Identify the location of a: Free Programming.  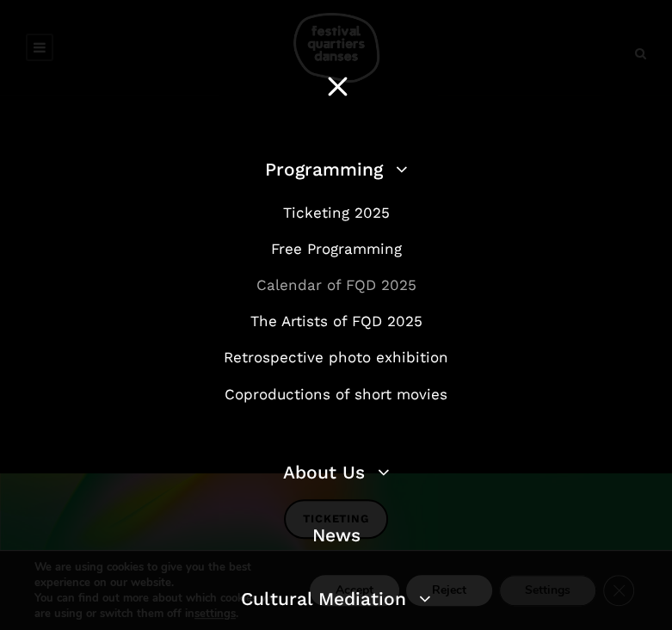
(337, 249).